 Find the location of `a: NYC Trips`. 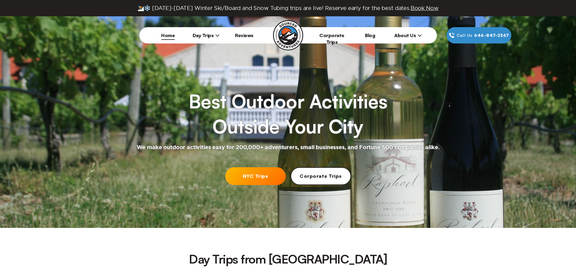

a: NYC Trips is located at coordinates (255, 176).